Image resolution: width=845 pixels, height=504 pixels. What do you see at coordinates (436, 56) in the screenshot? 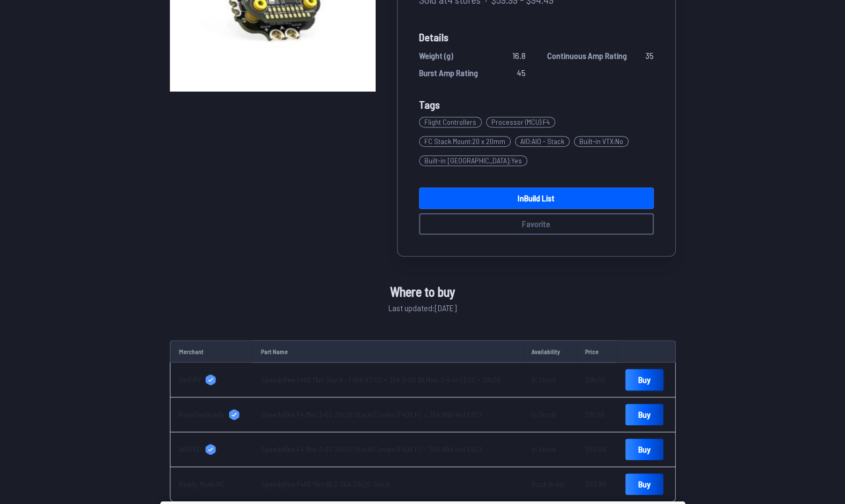
I see `span: Weight (g)` at bounding box center [436, 56].